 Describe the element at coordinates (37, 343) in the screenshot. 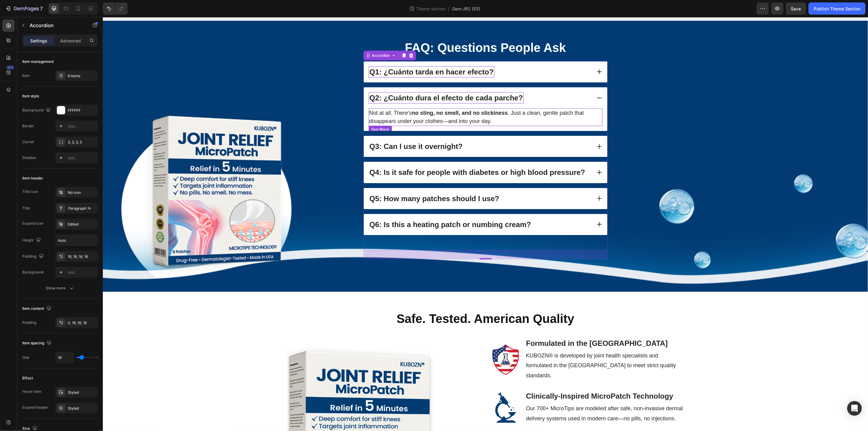

I see `div: Item spacing` at that location.